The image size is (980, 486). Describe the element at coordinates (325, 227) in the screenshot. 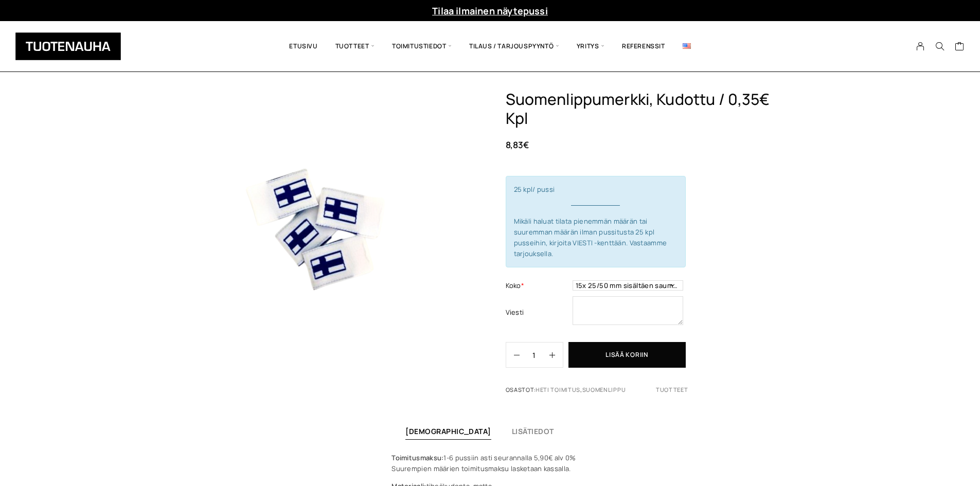

I see `img: 13477ee2-8f02-47be-90ba-68ce2babf6a0` at that location.